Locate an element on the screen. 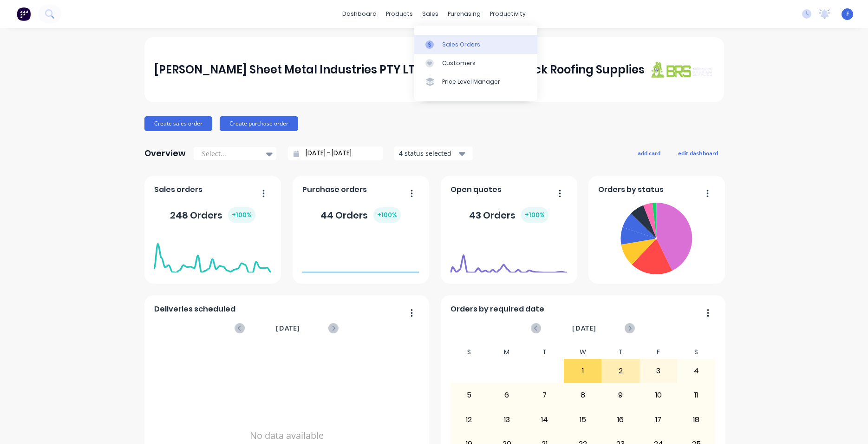  a: Customers is located at coordinates (475, 63).